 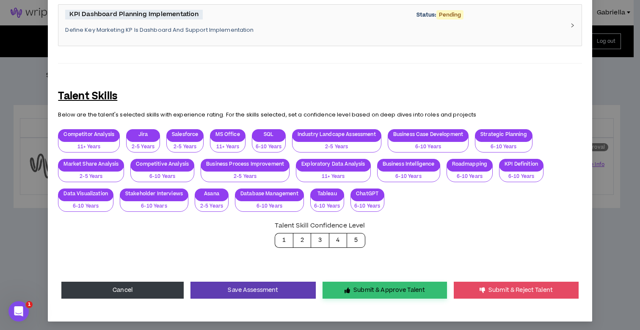 I want to click on p: 2, so click(x=302, y=240).